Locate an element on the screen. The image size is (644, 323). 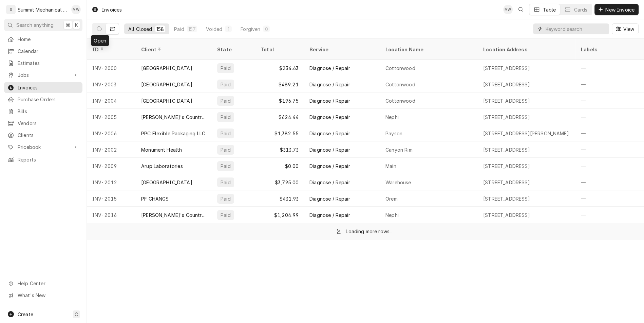
a: Go to Jobs is located at coordinates (43, 75).